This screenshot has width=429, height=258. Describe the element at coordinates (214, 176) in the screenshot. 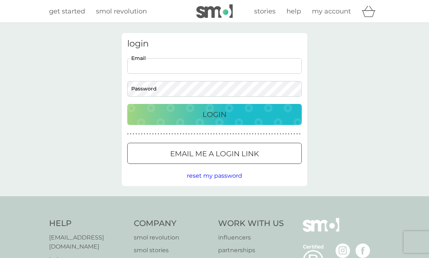

I see `button: reset my password` at that location.